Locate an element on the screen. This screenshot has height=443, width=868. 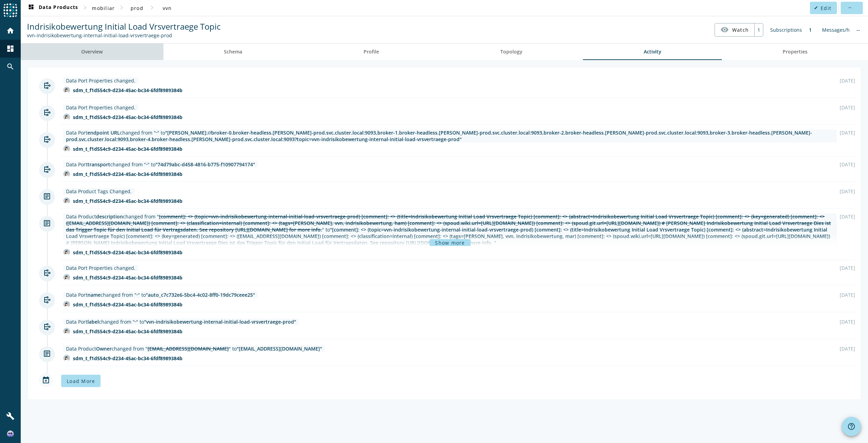
mat-icon: visibility is located at coordinates (725, 30).